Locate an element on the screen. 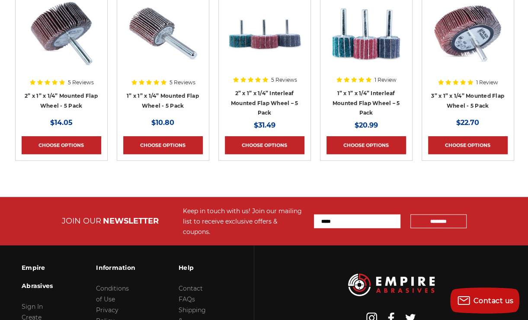 The width and height of the screenshot is (528, 320). a: 1” x 1” x 1/4” Interleaf Mounted Flap Wheel – 5 Pack is located at coordinates (366, 103).